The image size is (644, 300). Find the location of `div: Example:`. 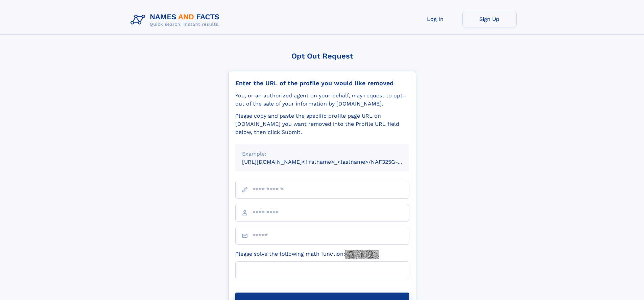

div: Example: is located at coordinates (322, 154).